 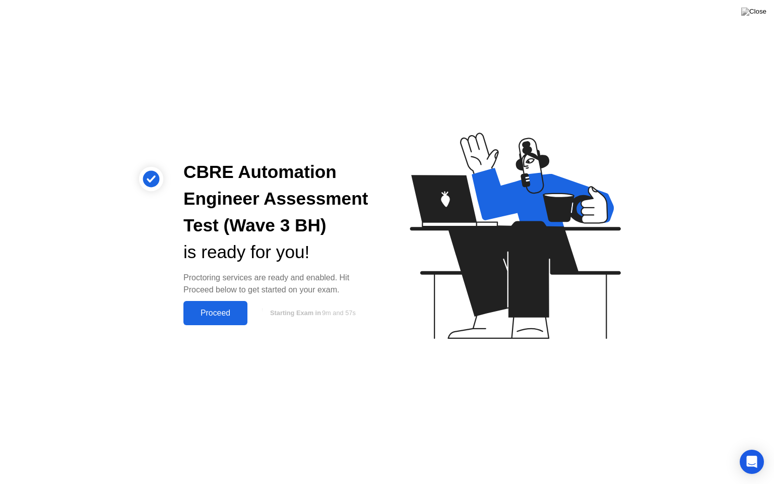 I want to click on div: Proctoring services are ready and enabled. Hit Proceed below to get started on your exam., so click(x=277, y=284).